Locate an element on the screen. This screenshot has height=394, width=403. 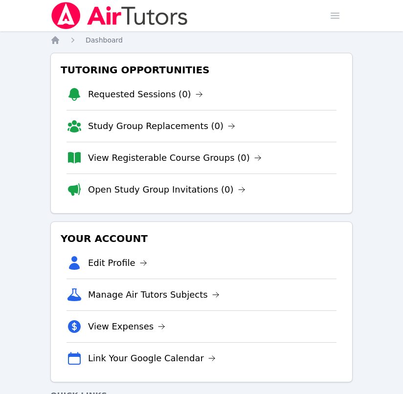
a: View Expenses is located at coordinates (127, 327).